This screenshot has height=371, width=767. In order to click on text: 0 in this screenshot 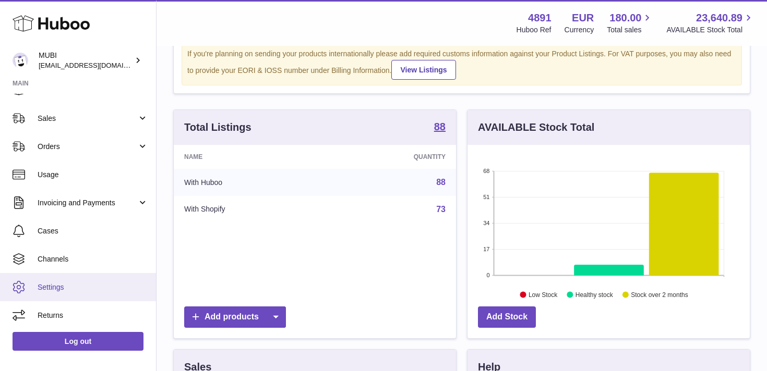, I will do `click(488, 275)`.